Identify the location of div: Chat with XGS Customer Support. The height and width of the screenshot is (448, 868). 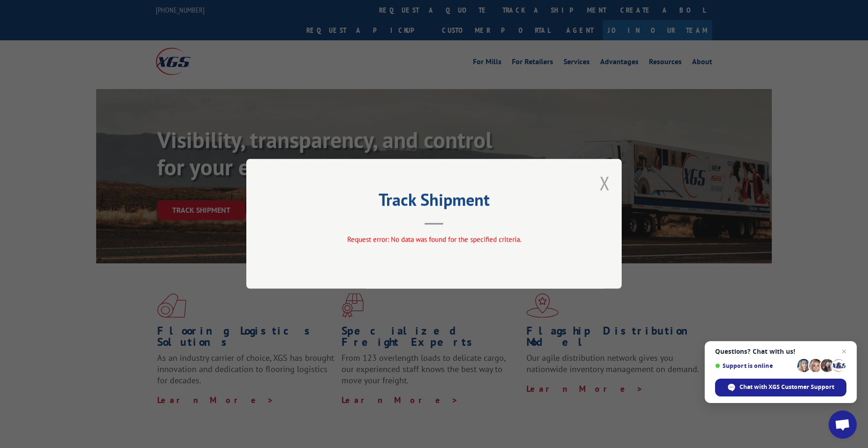
(781, 388).